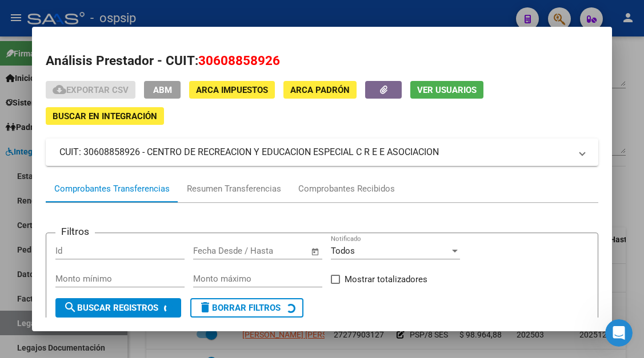  Describe the element at coordinates (343, 251) in the screenshot. I see `span: Todos` at that location.